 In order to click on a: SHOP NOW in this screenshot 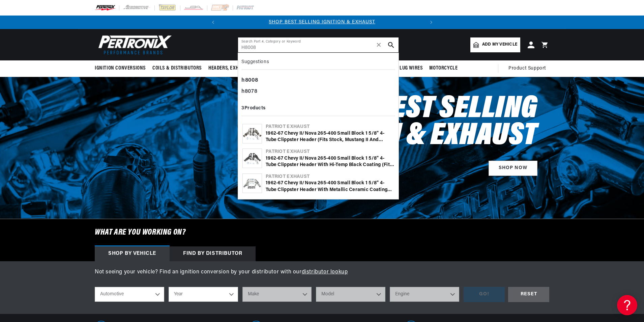, I will do `click(512, 168)`.